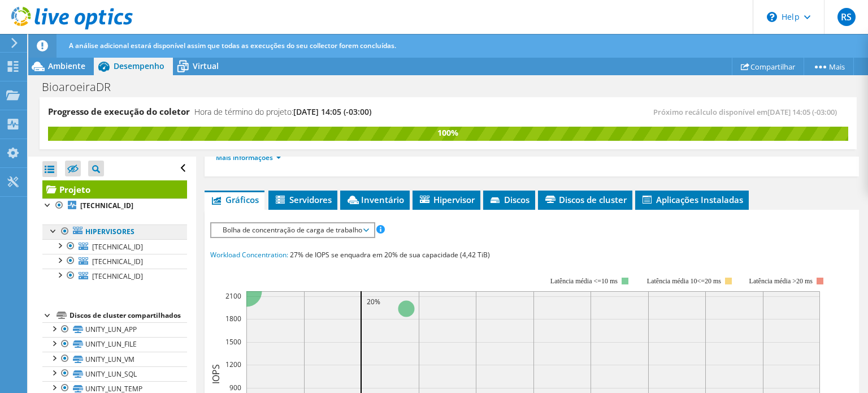  What do you see at coordinates (390, 254) in the screenshot?
I see `span: 27% de IOPS se enquadra em 20% de sua capacidade (4,42 TiB)` at bounding box center [390, 254].